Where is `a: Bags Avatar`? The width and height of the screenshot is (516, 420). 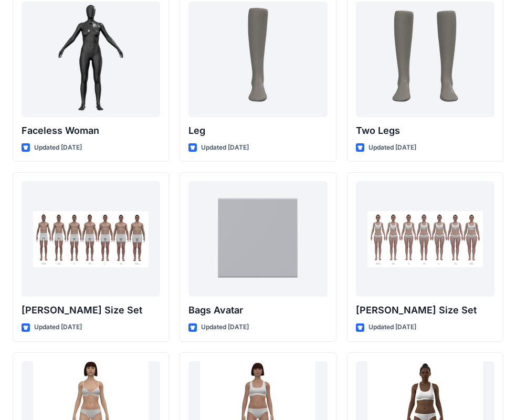
a: Bags Avatar is located at coordinates (258, 239).